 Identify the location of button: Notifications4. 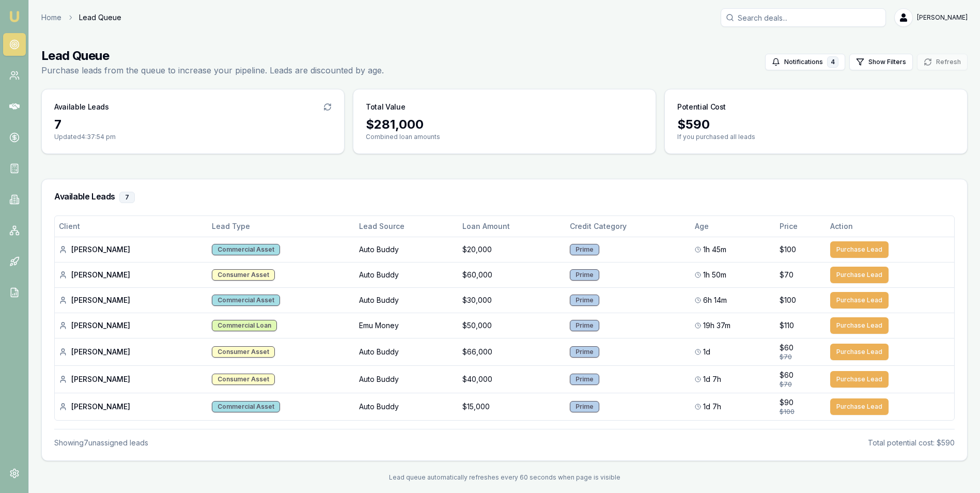
(805, 62).